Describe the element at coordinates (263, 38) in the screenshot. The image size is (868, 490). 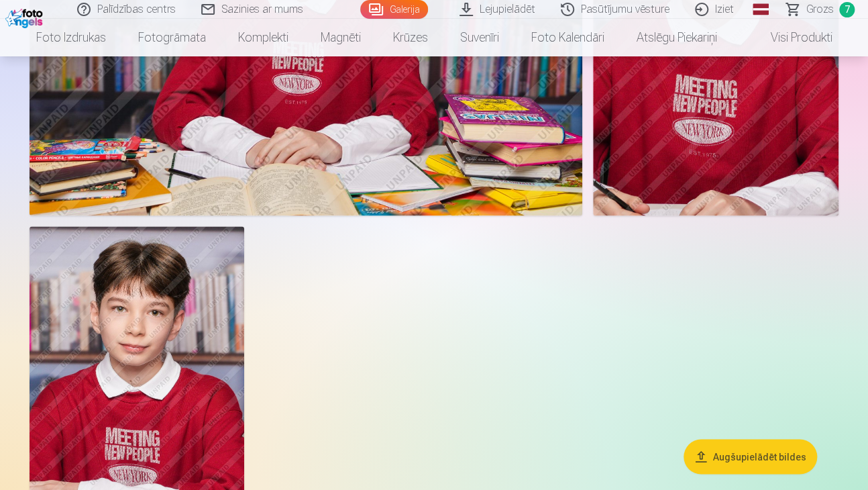
I see `a: Komplekti` at that location.